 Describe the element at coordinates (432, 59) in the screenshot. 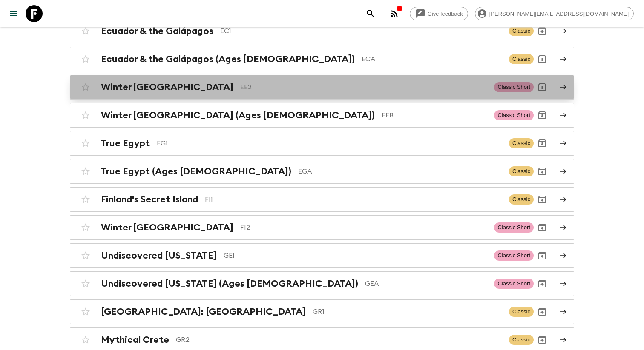

I see `p: ECA` at that location.